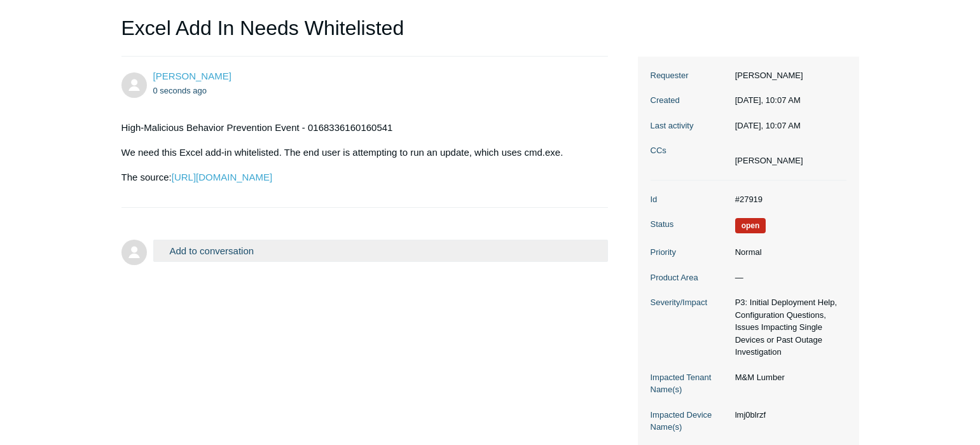  I want to click on span: Justin Boone, so click(192, 76).